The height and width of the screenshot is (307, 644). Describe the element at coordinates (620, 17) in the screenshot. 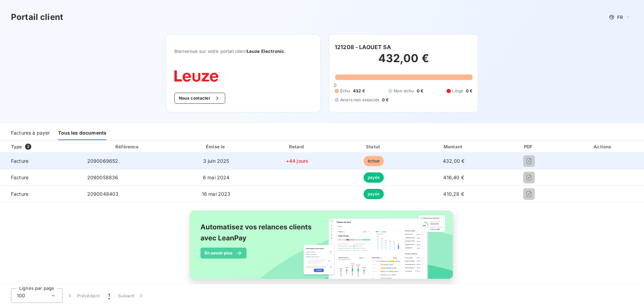

I see `span: FR` at that location.